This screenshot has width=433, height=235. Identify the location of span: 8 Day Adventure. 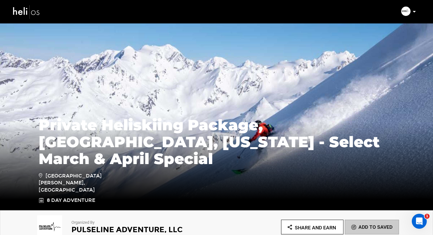
(71, 200).